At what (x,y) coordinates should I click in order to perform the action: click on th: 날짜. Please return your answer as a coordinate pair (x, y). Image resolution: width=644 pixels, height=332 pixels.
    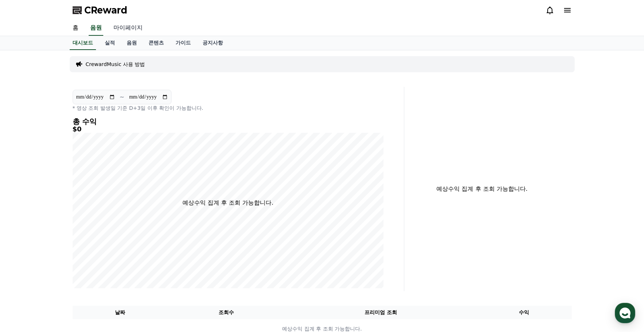
    Looking at the image, I should click on (120, 312).